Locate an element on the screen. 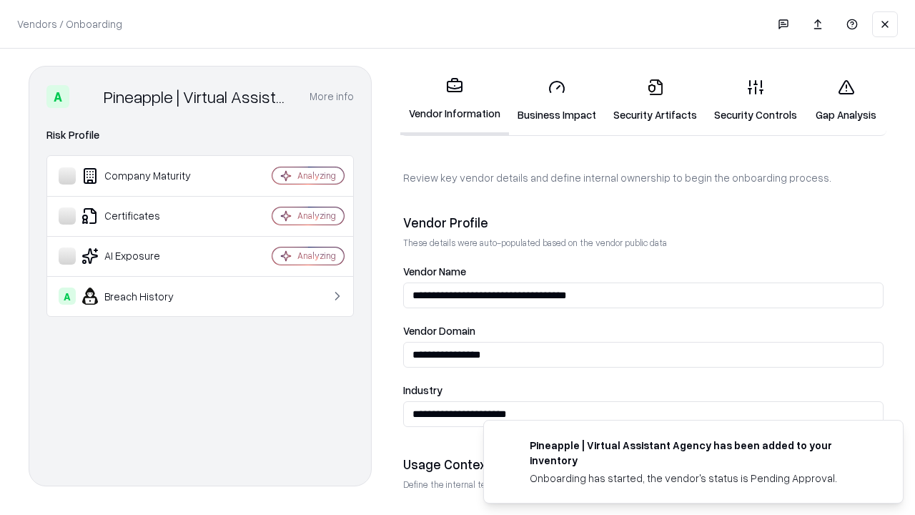 The height and width of the screenshot is (515, 915). div: Pineapple | Virtual Assistant Agency has been added to your inventory is located at coordinates (699, 452).